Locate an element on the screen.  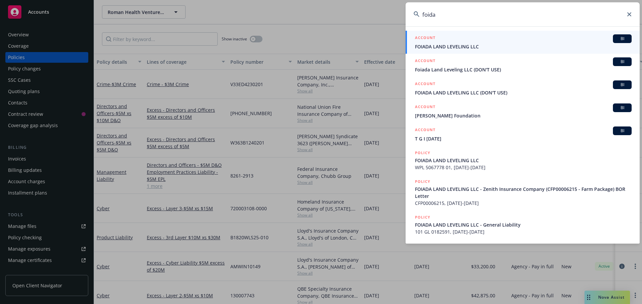
span: Foiada Land Leveling LLC (DON'T USE) is located at coordinates (523, 70).